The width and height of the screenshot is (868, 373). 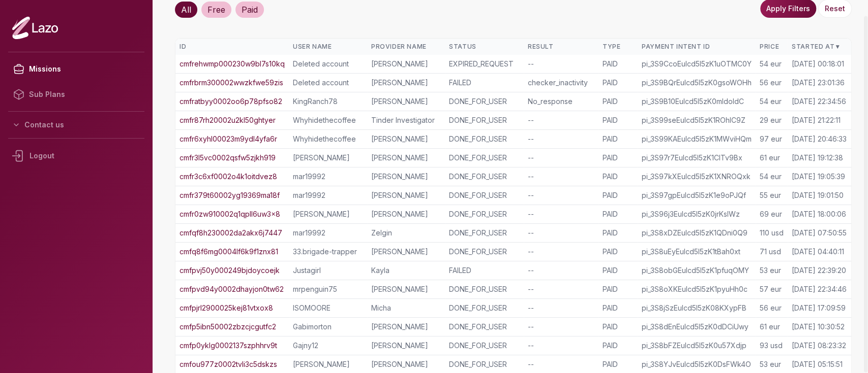 I want to click on a: cmfrehwmp000230w9bl7s10kq, so click(x=232, y=64).